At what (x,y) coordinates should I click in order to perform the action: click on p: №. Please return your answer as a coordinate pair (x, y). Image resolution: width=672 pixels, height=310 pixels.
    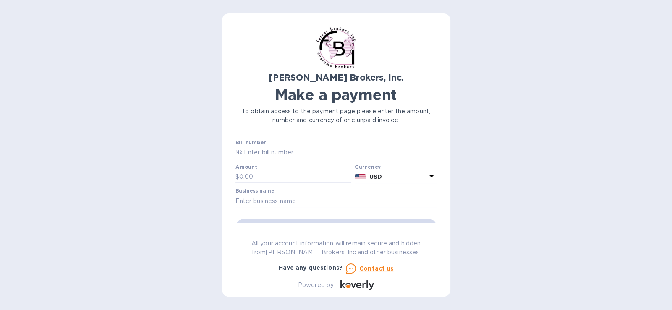
    Looking at the image, I should click on (239, 152).